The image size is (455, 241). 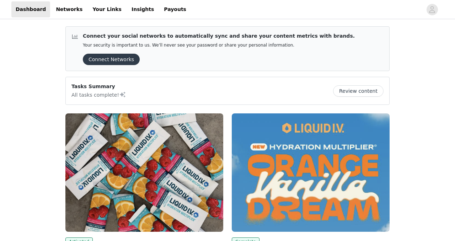 I want to click on a: Networks, so click(x=69, y=9).